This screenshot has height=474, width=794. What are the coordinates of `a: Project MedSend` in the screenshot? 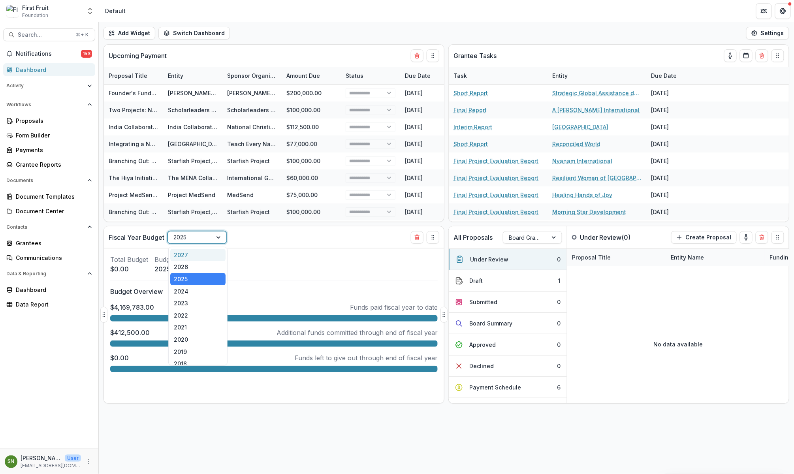 It's located at (191, 195).